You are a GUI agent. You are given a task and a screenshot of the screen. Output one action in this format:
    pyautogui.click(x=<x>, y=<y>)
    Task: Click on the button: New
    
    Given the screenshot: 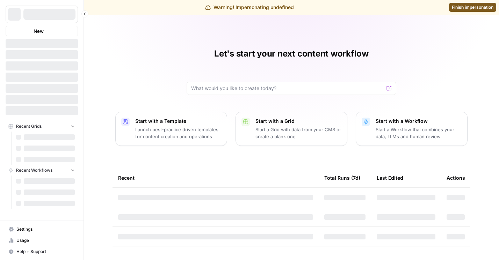 What is the action you would take?
    pyautogui.click(x=42, y=31)
    